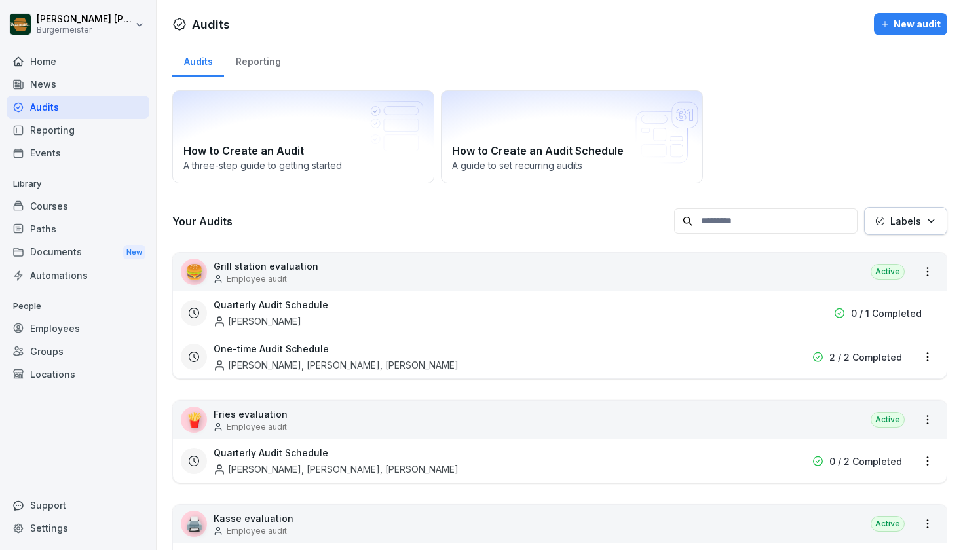 The width and height of the screenshot is (963, 550). Describe the element at coordinates (303, 137) in the screenshot. I see `a: How to Create an AuditA three-step guide to getting started` at that location.